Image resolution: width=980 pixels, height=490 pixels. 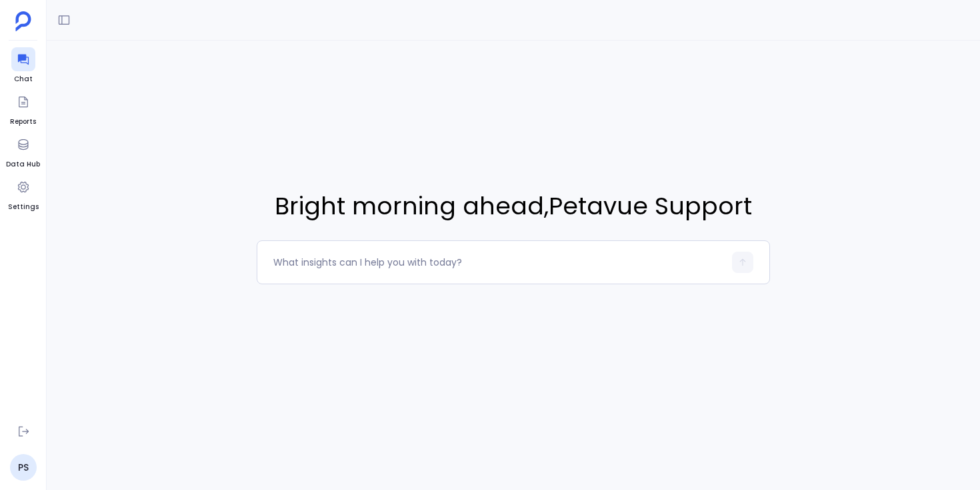 I want to click on span: Reports, so click(x=22, y=122).